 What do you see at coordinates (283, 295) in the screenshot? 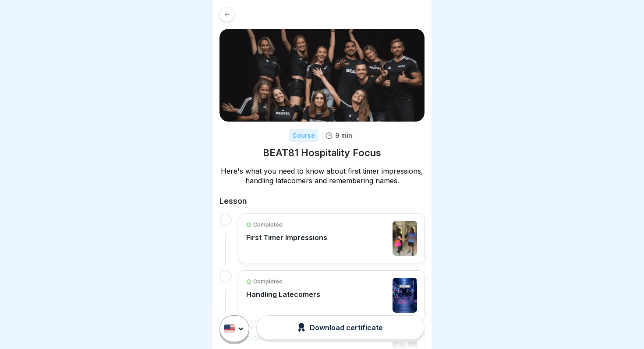
I see `p: Handling Latecomers` at bounding box center [283, 295].